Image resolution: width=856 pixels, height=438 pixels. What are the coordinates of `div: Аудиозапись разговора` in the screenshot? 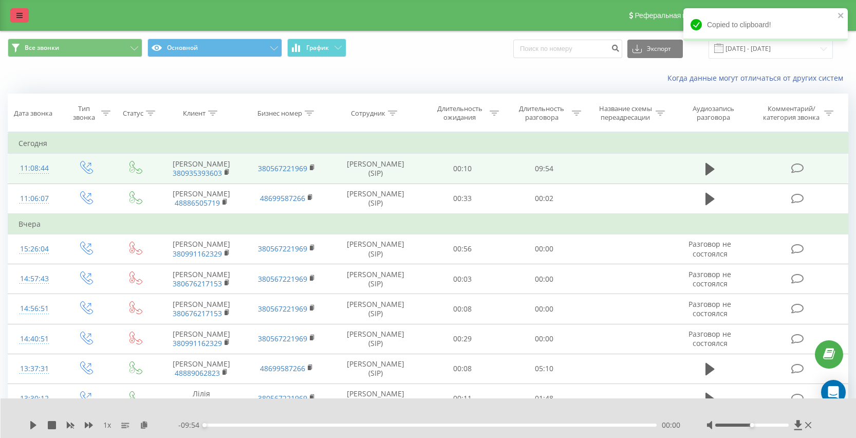 It's located at (714, 113).